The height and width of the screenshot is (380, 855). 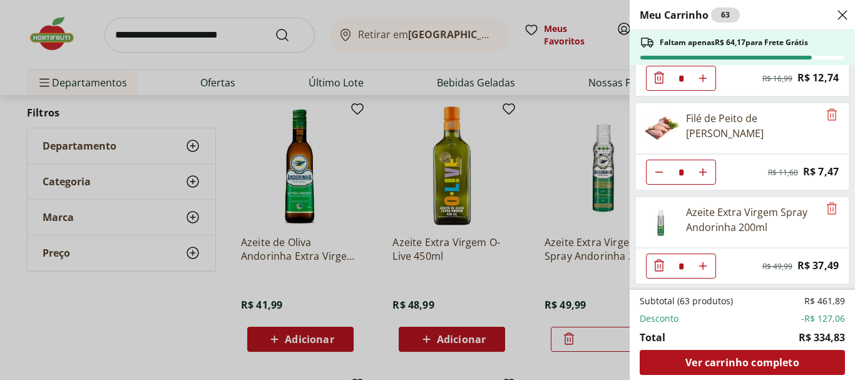 What do you see at coordinates (753, 220) in the screenshot?
I see `div: Azeite Extra Virgem Spray Andorinha 200ml` at bounding box center [753, 220].